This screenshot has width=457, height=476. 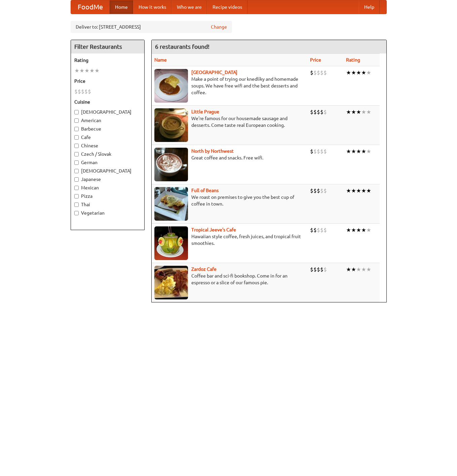 I want to click on a: How it works, so click(x=152, y=7).